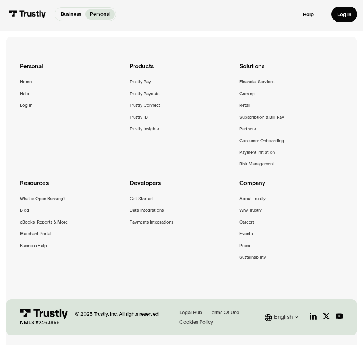  Describe the element at coordinates (257, 82) in the screenshot. I see `div: Financial Services` at that location.